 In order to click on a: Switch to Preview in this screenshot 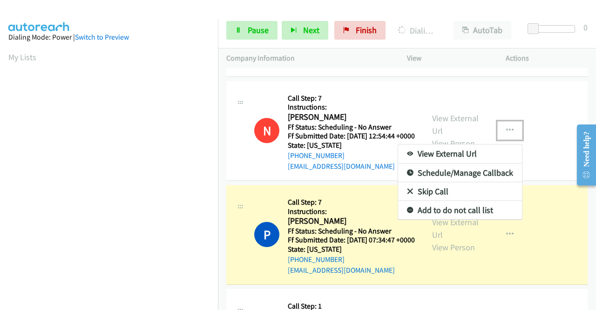, I will do `click(102, 37)`.